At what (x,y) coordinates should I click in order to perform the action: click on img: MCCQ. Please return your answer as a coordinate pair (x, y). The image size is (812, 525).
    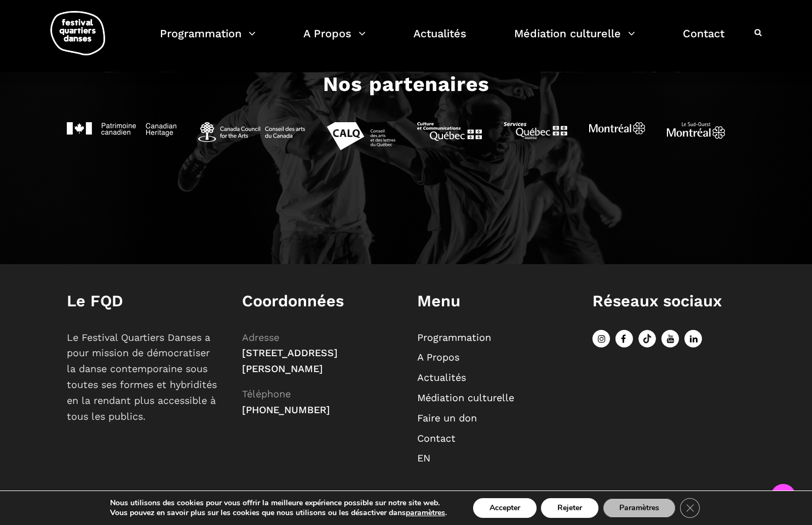
    Looking at the image, I should click on (449, 131).